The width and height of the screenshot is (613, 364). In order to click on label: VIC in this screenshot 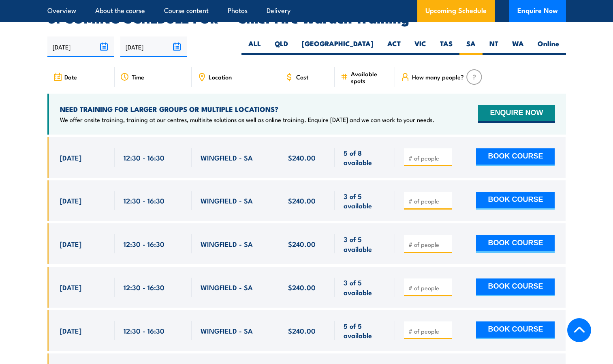, I will do `click(420, 46)`.